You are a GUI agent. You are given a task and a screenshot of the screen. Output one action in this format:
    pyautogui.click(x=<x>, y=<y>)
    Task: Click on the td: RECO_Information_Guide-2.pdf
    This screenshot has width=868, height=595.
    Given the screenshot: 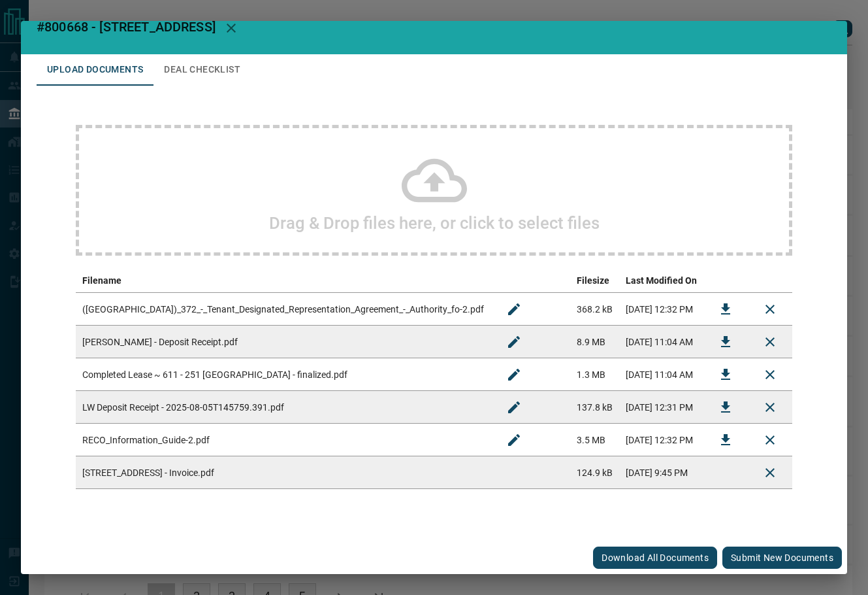 What is the action you would take?
    pyautogui.click(x=283, y=440)
    